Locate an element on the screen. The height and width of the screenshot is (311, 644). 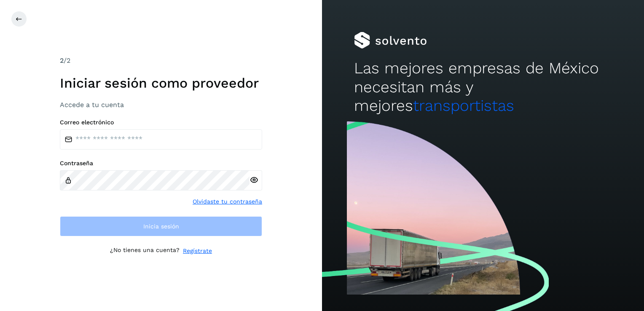
span: transportistas is located at coordinates (464, 105).